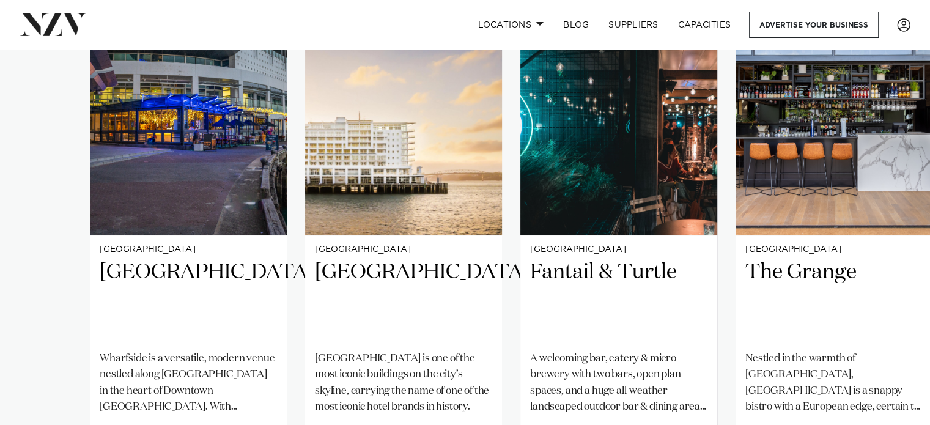 This screenshot has width=930, height=425. Describe the element at coordinates (633, 24) in the screenshot. I see `a: SUPPLIERS` at that location.